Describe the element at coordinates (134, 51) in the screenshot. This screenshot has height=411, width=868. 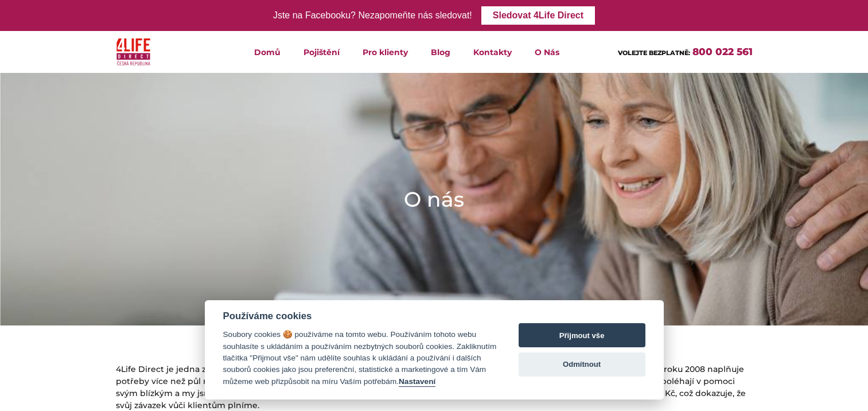
I see `img: 4Life Direct Česká republika logo` at that location.